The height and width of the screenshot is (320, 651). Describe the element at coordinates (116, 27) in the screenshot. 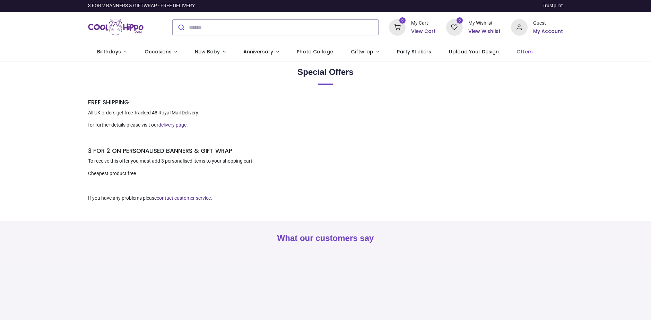

I see `span: Logo of Cool Hippo` at that location.